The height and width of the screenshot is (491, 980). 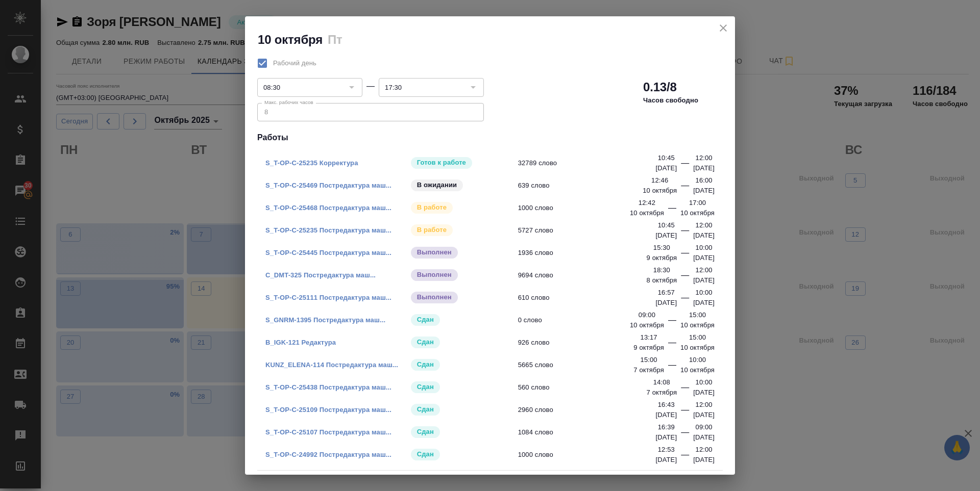 What do you see at coordinates (590, 185) in the screenshot?
I see `span: 639 слово` at bounding box center [590, 185].